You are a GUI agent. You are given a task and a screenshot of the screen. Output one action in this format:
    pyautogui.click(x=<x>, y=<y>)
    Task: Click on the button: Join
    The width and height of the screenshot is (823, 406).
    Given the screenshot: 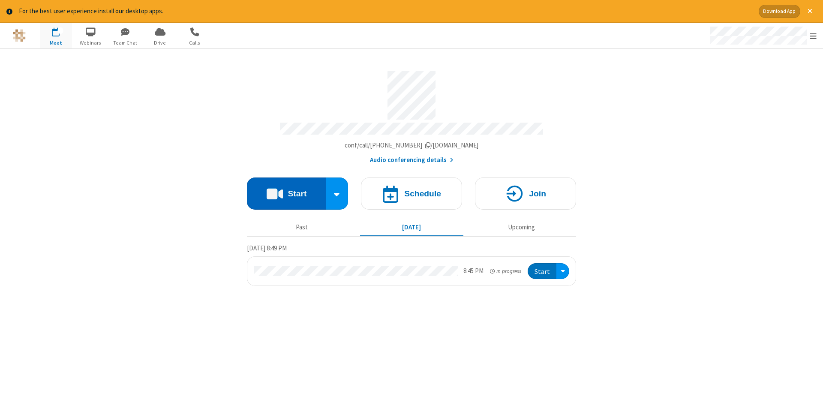 What is the action you would take?
    pyautogui.click(x=525, y=193)
    